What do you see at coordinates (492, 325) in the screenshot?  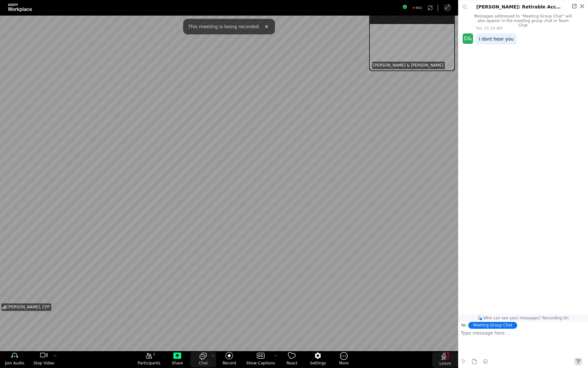 I see `div: Send chat to Meeting Group Chat please select a receiver` at bounding box center [492, 325].